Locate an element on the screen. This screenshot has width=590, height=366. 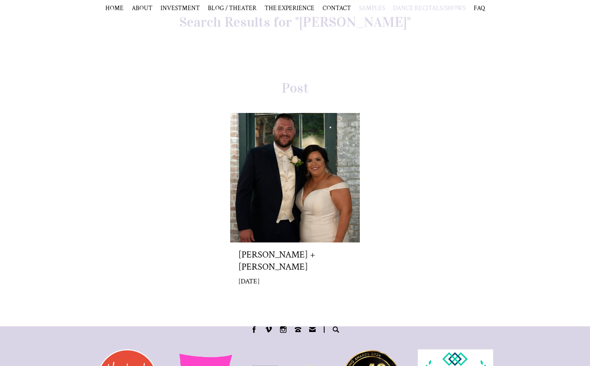
a: BLOG / THEATER is located at coordinates (232, 8).